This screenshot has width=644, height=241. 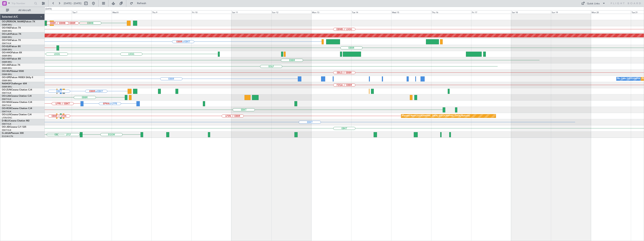 What do you see at coordinates (593, 4) in the screenshot?
I see `div: Quick Links` at bounding box center [593, 4].